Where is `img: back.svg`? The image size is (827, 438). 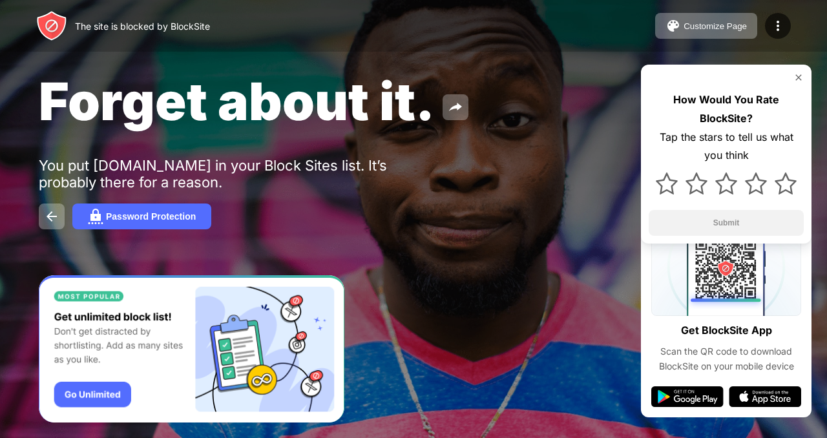 img: back.svg is located at coordinates (52, 216).